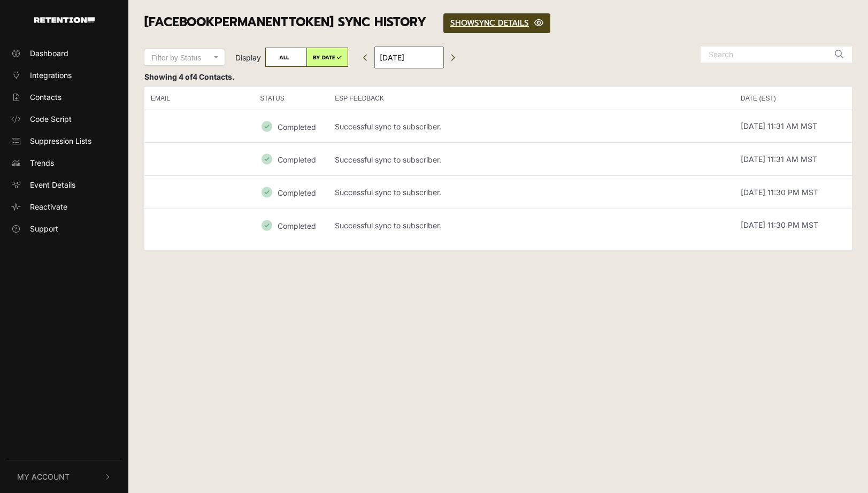  What do you see at coordinates (285, 22) in the screenshot?
I see `span: [FacebookPermanentToken] SYNC HISTORY` at bounding box center [285, 22].